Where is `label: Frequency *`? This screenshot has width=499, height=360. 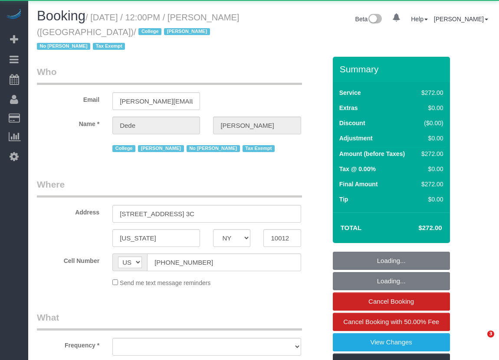
label: Frequency * is located at coordinates (68, 344).